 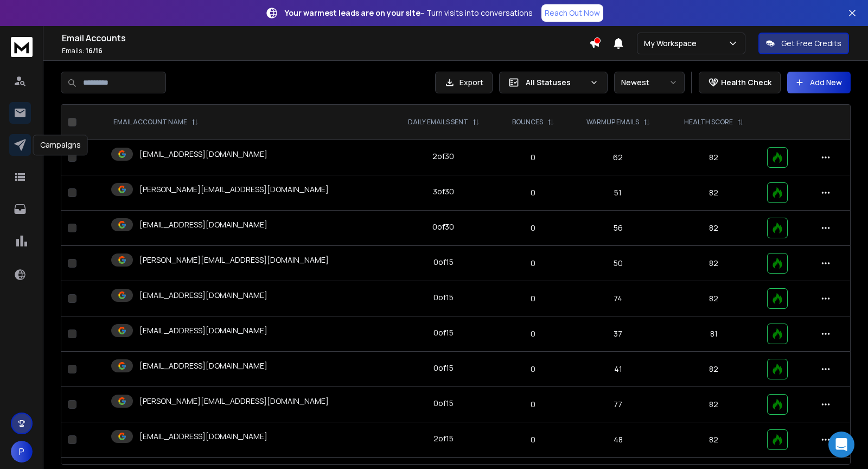 What do you see at coordinates (94, 51) in the screenshot?
I see `span: 16 / 16` at bounding box center [94, 51].